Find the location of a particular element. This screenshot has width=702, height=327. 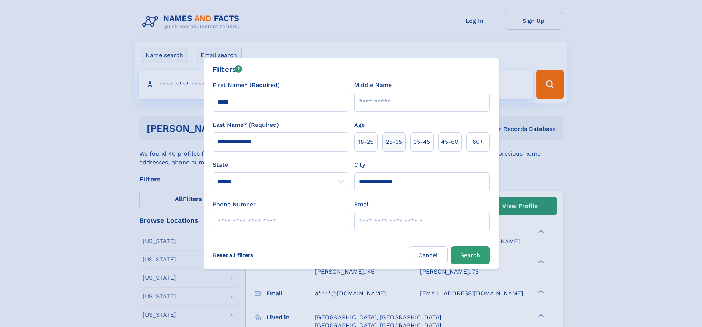

label: City is located at coordinates (360, 165).